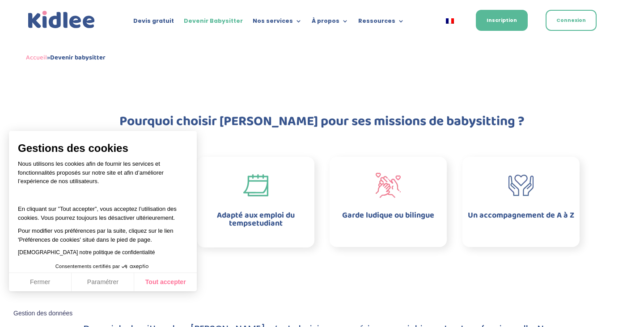  I want to click on a: Devis gratuit, so click(153, 23).